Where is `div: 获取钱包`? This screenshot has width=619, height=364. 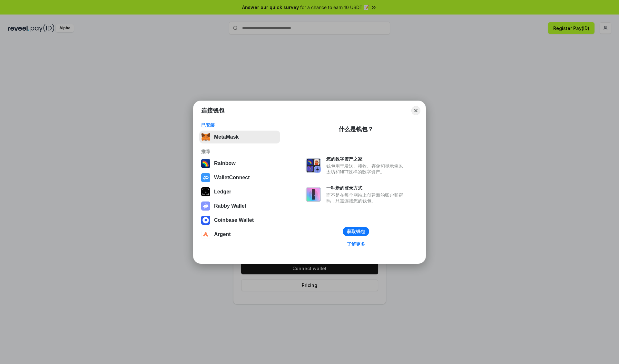
div: 获取钱包 is located at coordinates (356, 232).